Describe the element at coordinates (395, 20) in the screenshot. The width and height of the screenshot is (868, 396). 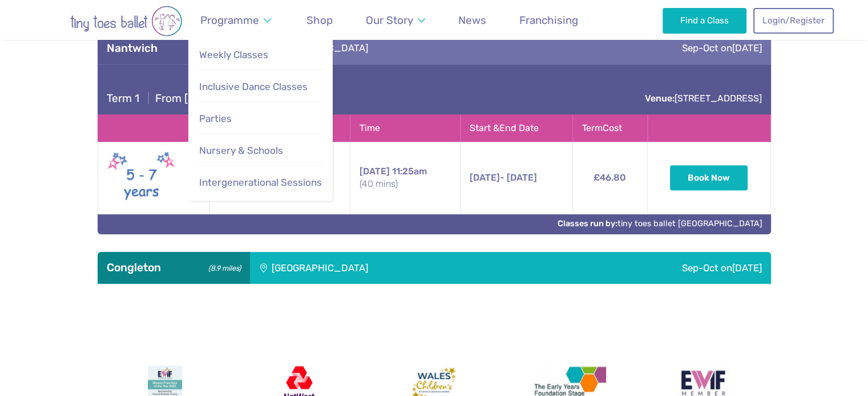
I see `a: Our Story` at that location.